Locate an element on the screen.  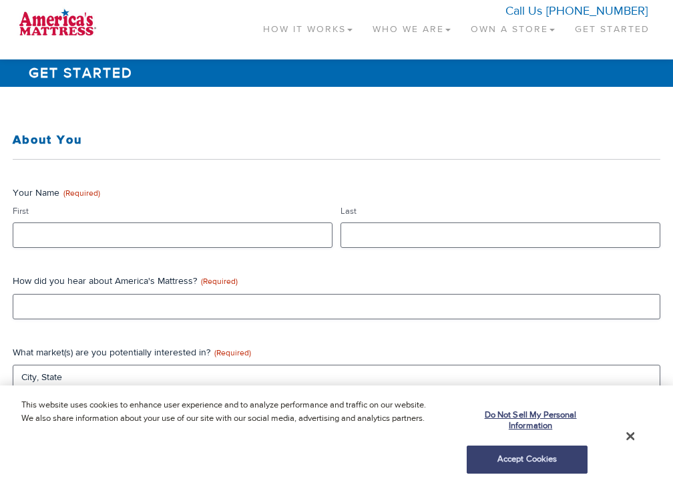
h1: Get Started is located at coordinates (336, 73).